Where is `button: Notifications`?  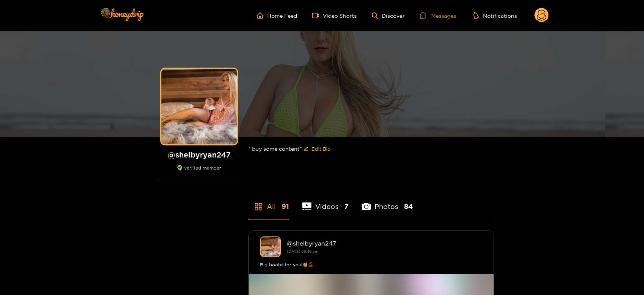
button: Notifications is located at coordinates (495, 15).